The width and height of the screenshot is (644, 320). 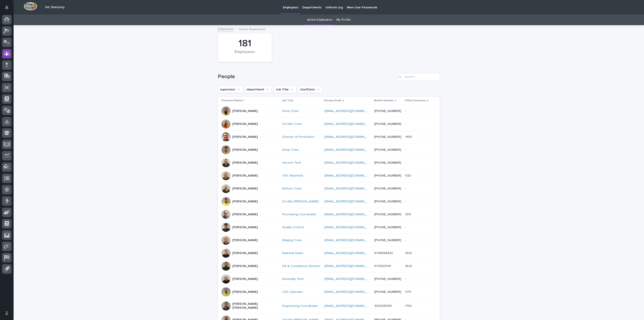 What do you see at coordinates (9, 9) in the screenshot?
I see `div: Notifications` at bounding box center [9, 9].